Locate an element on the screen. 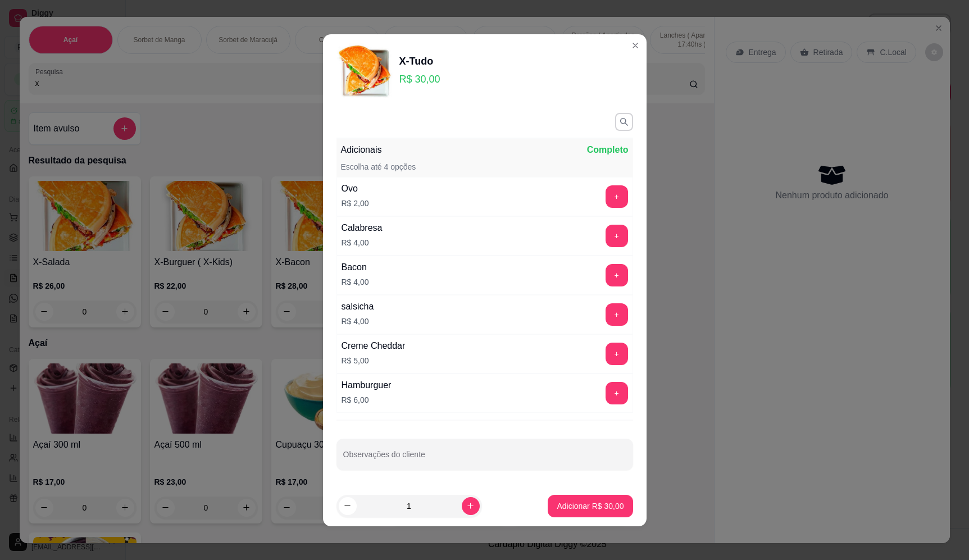  p: Adicionais is located at coordinates (361, 150).